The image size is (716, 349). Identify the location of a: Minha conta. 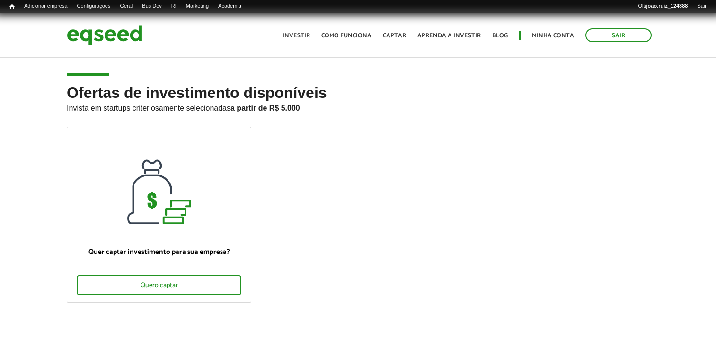
(552, 35).